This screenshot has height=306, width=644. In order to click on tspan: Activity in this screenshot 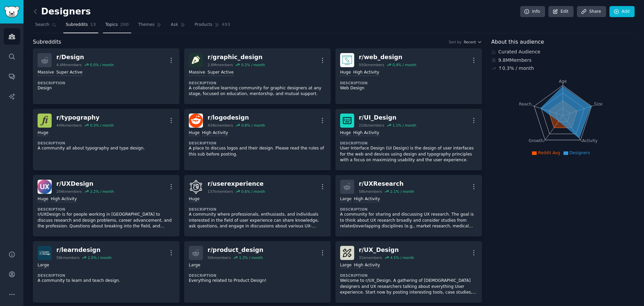, I will do `click(589, 140)`.